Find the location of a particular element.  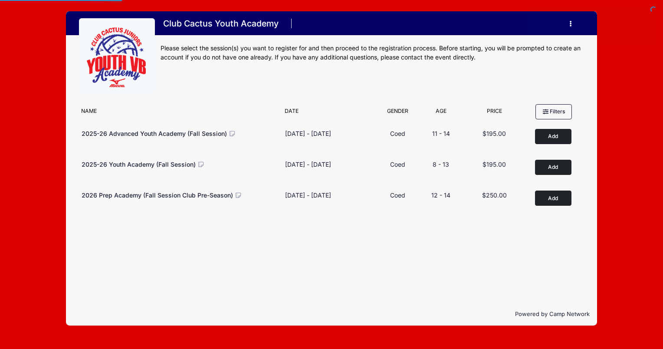

span: 2025-26 Youth Academy (Fall Session) is located at coordinates (138, 164).